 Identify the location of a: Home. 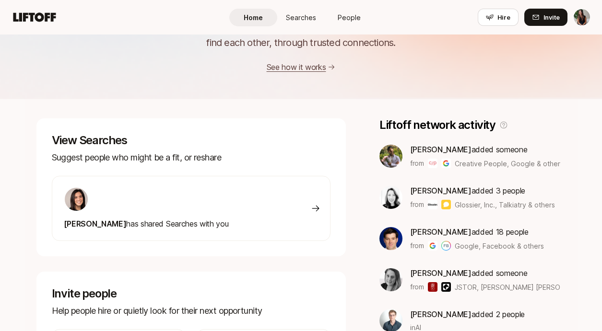
(253, 17).